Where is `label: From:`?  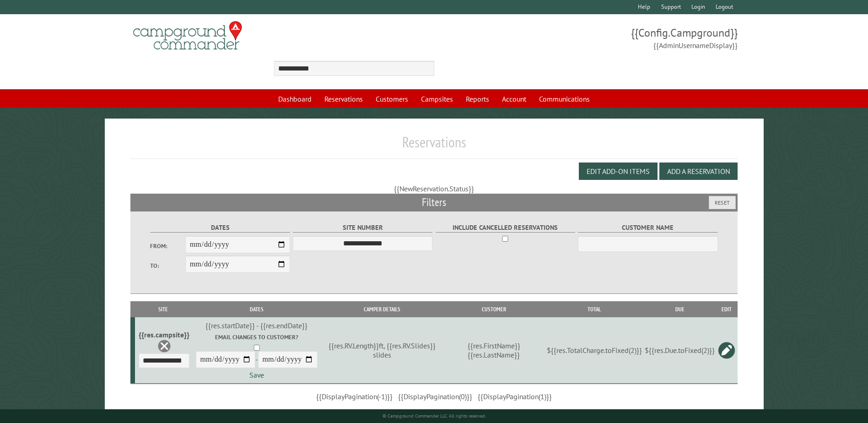
label: From: is located at coordinates (168, 246).